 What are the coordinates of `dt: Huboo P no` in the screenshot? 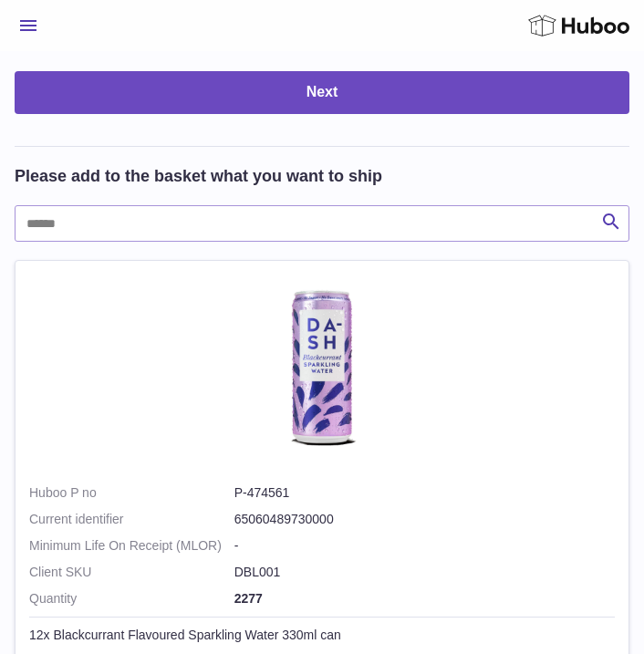 It's located at (131, 492).